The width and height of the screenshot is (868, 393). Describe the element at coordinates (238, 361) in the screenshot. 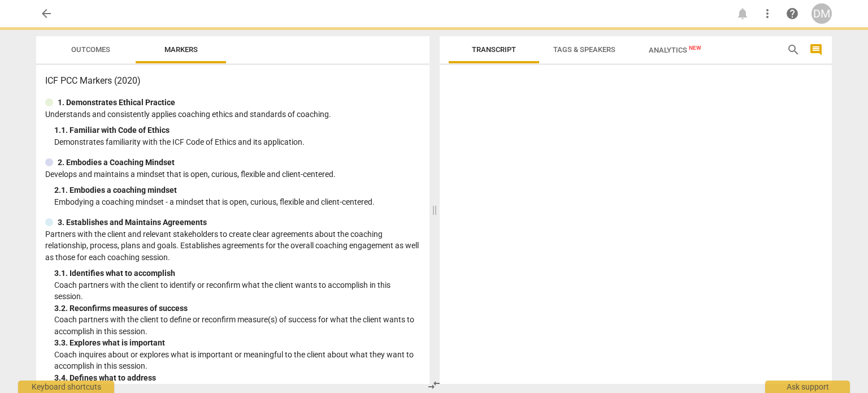

I see `p: Coach inquires about or explores what is important or meaningful to the client about what they wa...` at that location.